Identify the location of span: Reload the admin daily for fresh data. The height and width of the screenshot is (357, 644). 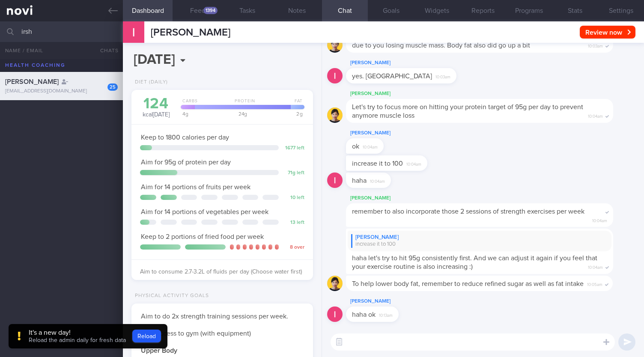
(77, 341).